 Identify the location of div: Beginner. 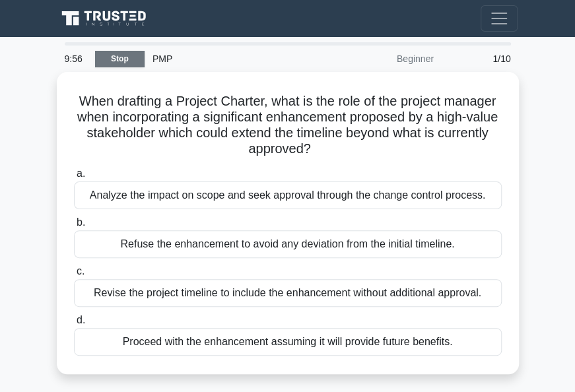
(384, 58).